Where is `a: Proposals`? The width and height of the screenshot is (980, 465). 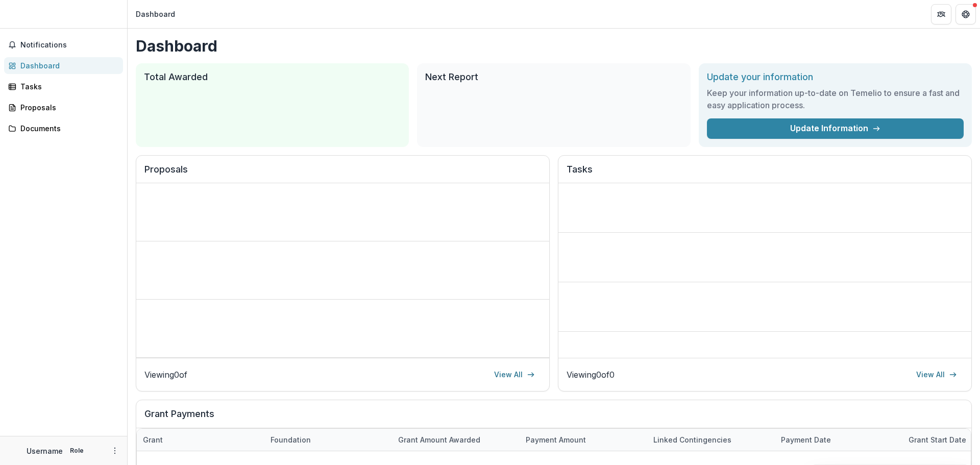 a: Proposals is located at coordinates (64, 107).